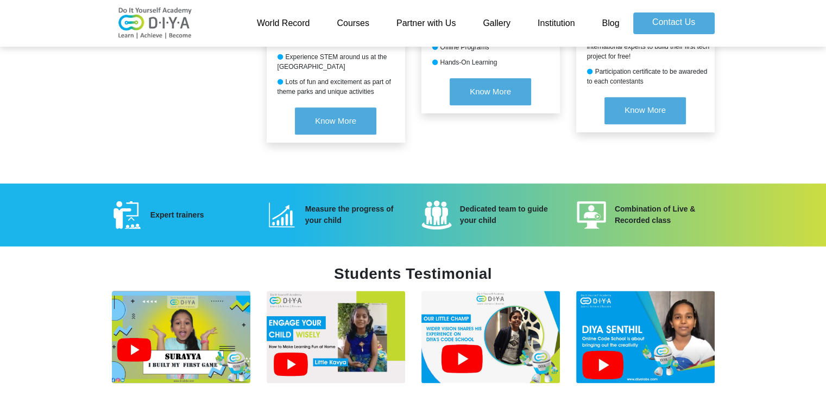 The image size is (826, 396). What do you see at coordinates (610, 23) in the screenshot?
I see `a: Blog` at bounding box center [610, 23].